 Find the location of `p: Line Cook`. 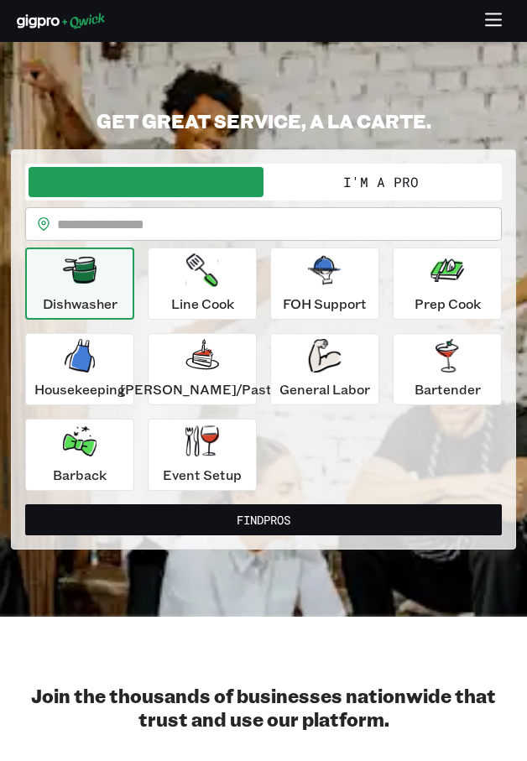

p: Line Cook is located at coordinates (202, 304).